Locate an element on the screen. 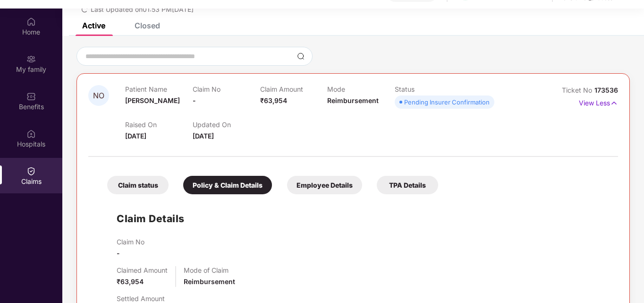  div: Pending Insurer Confirmation is located at coordinates (447, 102).